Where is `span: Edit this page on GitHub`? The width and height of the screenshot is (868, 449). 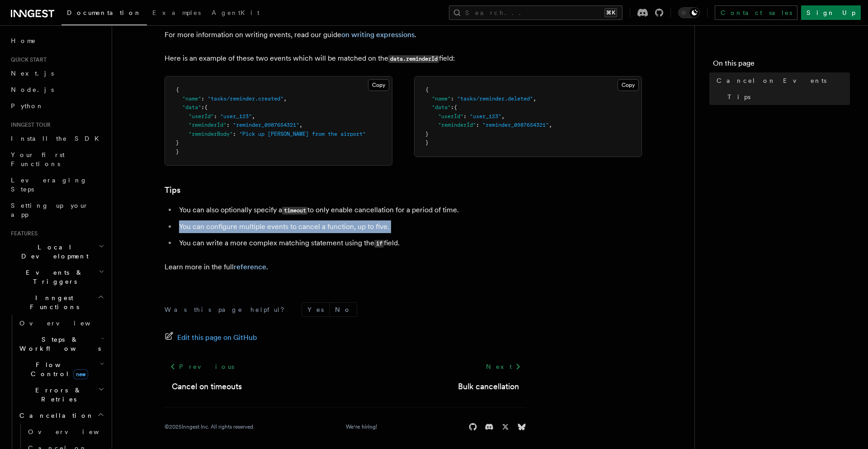
span: Edit this page on GitHub is located at coordinates (217, 338).